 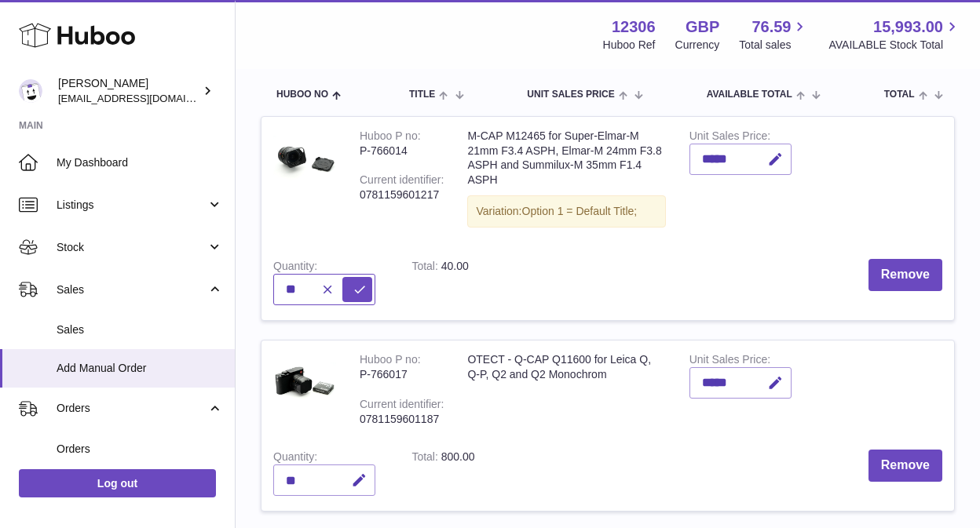 I want to click on span: My Dashboard, so click(x=140, y=163).